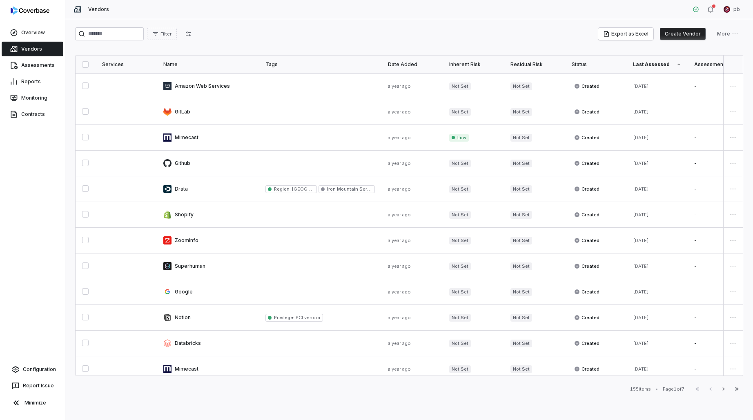 This screenshot has height=420, width=753. What do you see at coordinates (98, 9) in the screenshot?
I see `span: Vendors` at bounding box center [98, 9].